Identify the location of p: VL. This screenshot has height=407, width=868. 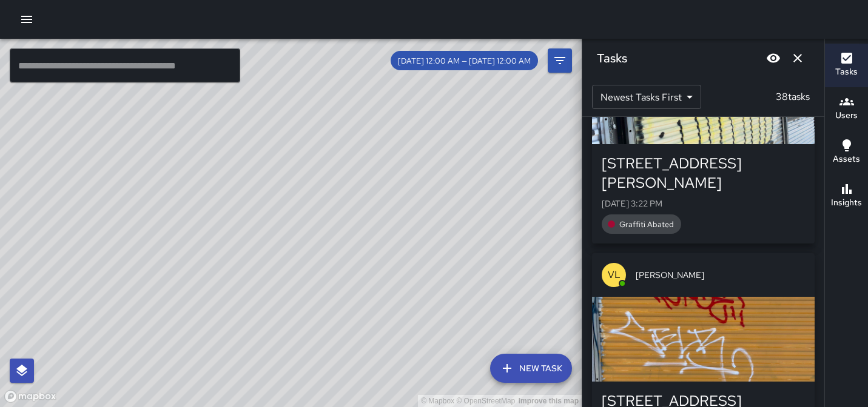
(614, 275).